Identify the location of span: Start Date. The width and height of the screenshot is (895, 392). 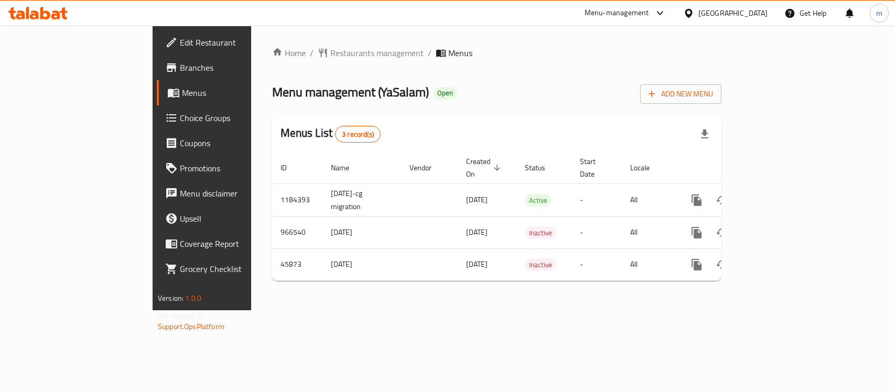
(595, 168).